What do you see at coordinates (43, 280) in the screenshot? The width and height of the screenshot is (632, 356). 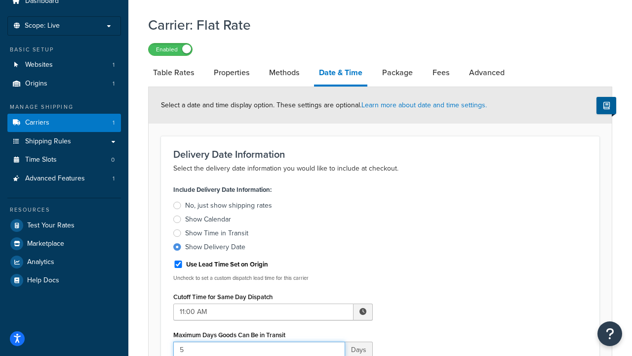 I see `span: Help Docs` at bounding box center [43, 280].